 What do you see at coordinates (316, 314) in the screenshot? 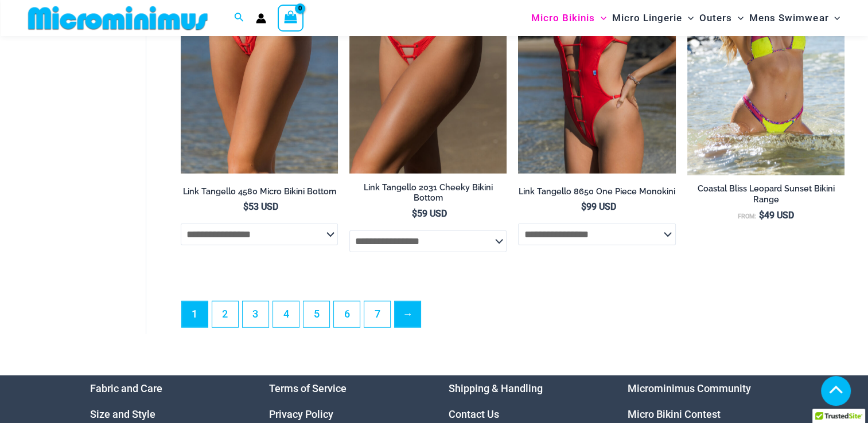
I see `a: Page 5` at bounding box center [316, 314].